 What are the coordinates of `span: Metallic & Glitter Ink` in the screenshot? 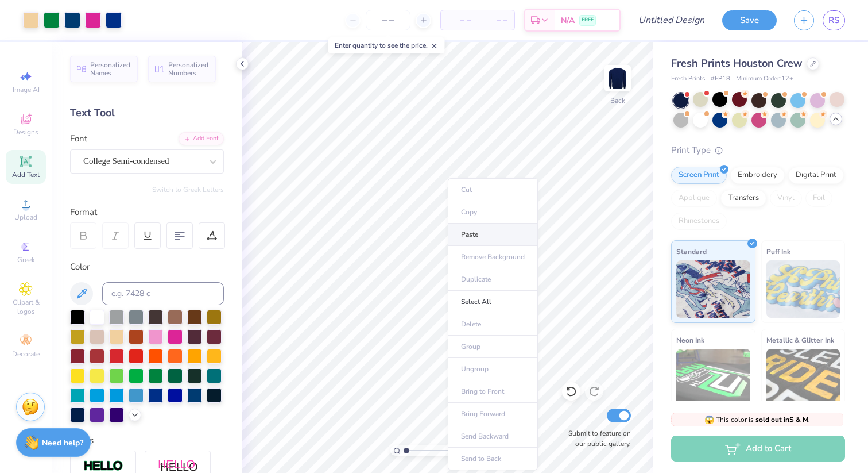 It's located at (800, 339).